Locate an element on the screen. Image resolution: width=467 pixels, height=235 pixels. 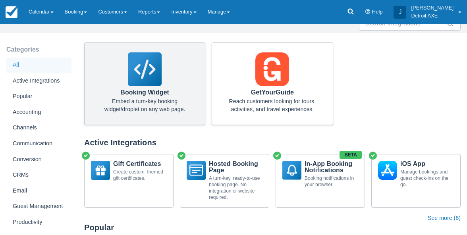
p: Hosted Booking Page is located at coordinates (235, 167).